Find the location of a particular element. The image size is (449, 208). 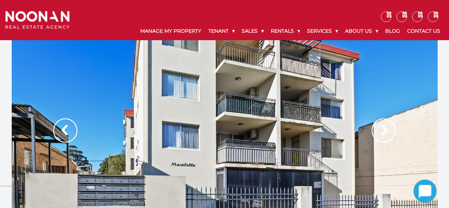

a: Blog is located at coordinates (392, 31).